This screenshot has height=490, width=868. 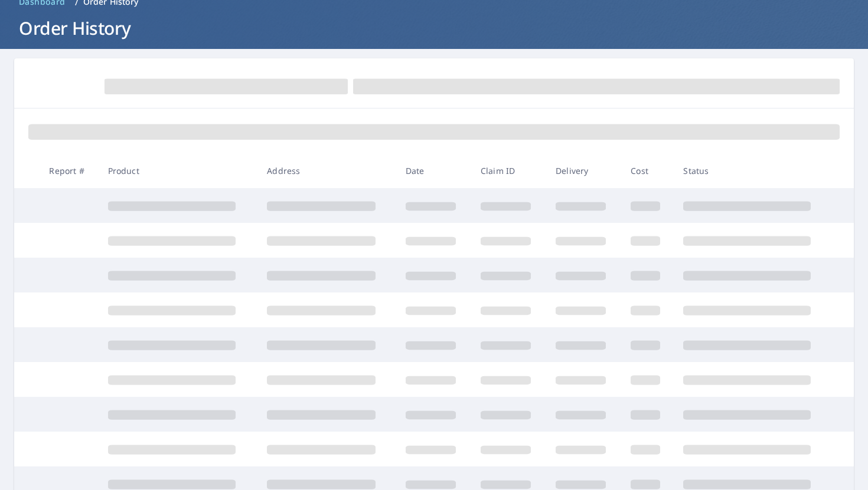 What do you see at coordinates (178, 171) in the screenshot?
I see `th: Product` at bounding box center [178, 171].